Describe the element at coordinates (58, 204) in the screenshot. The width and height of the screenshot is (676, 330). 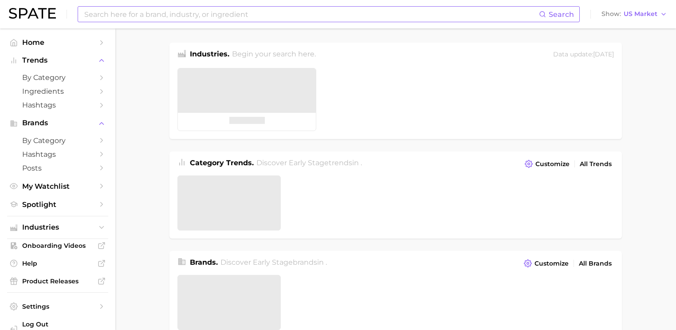
I see `span: Spotlight` at that location.